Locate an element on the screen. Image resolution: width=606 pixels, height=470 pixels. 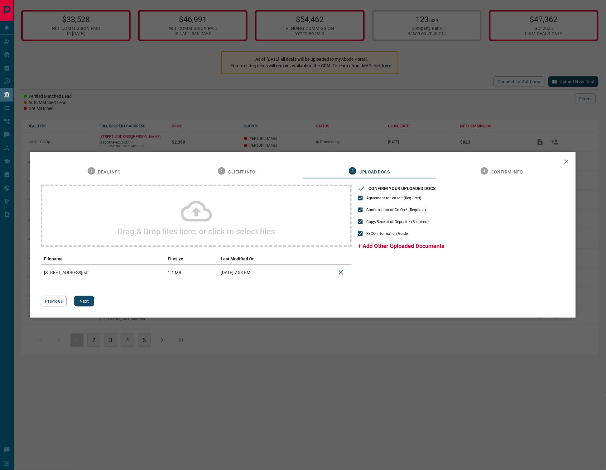
span: Upload Docs is located at coordinates (374, 172).